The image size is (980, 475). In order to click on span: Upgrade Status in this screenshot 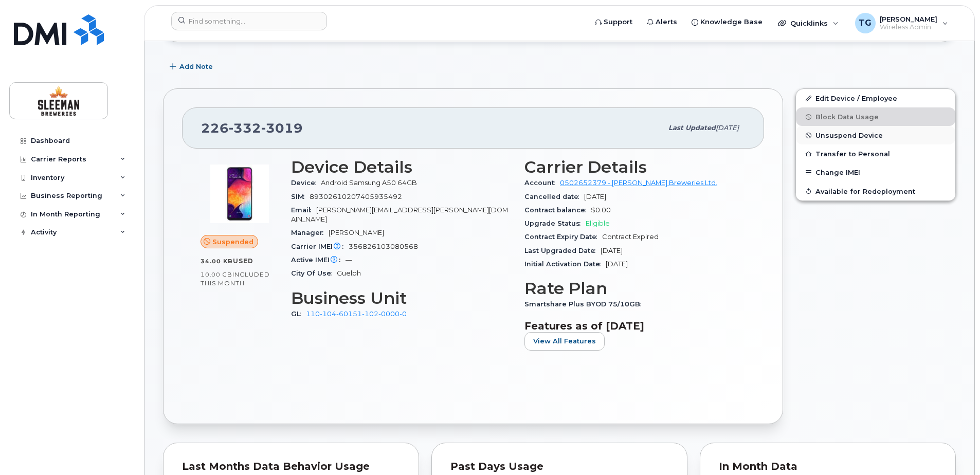, I will do `click(554, 223)`.